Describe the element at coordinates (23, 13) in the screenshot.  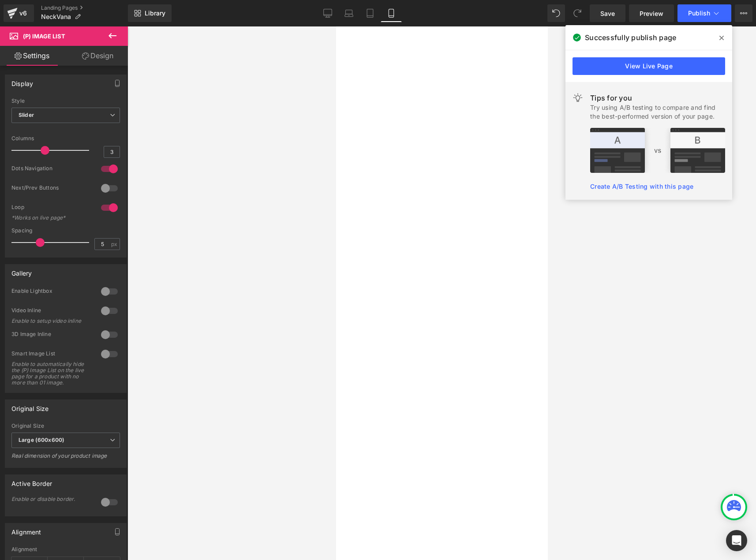
I see `div: v6` at that location.